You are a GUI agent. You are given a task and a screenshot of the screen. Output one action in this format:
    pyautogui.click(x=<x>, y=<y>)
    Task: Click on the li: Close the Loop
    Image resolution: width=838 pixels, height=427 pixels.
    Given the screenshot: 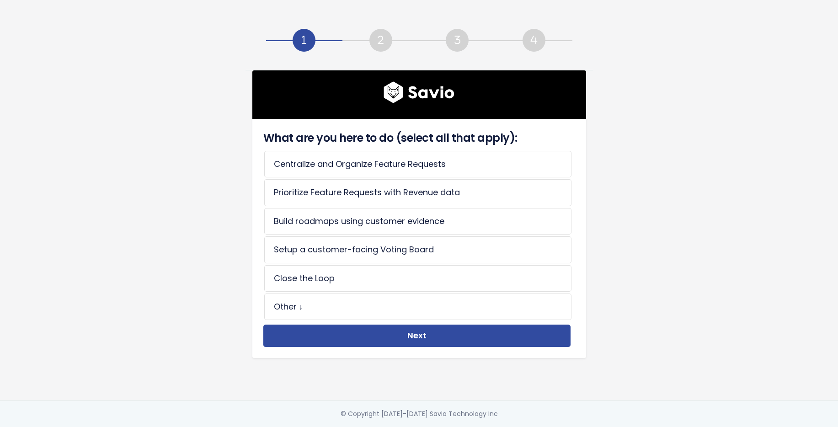 What is the action you would take?
    pyautogui.click(x=418, y=278)
    